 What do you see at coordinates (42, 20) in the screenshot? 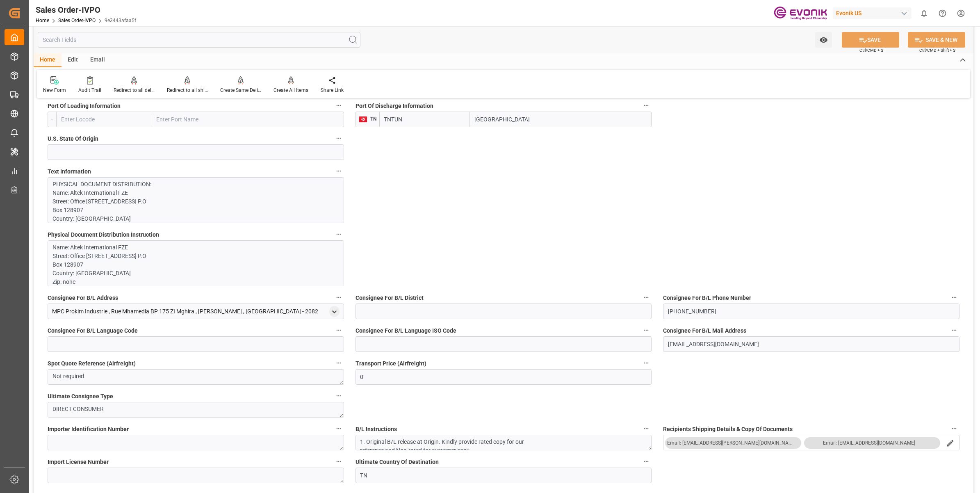
I see `a: Home` at bounding box center [42, 20].